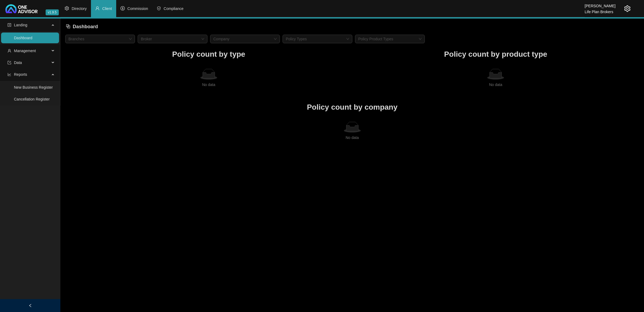 This screenshot has height=312, width=644. What do you see at coordinates (18, 63) in the screenshot?
I see `span: Data` at bounding box center [18, 63].